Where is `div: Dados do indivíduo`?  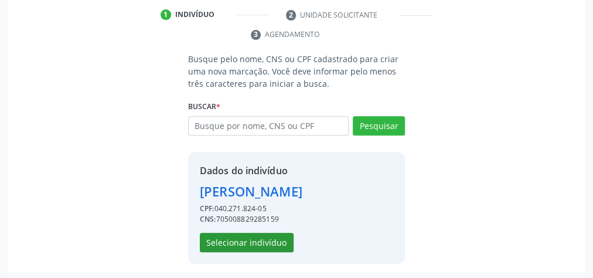
div: Dados do indivíduo is located at coordinates (251, 170).